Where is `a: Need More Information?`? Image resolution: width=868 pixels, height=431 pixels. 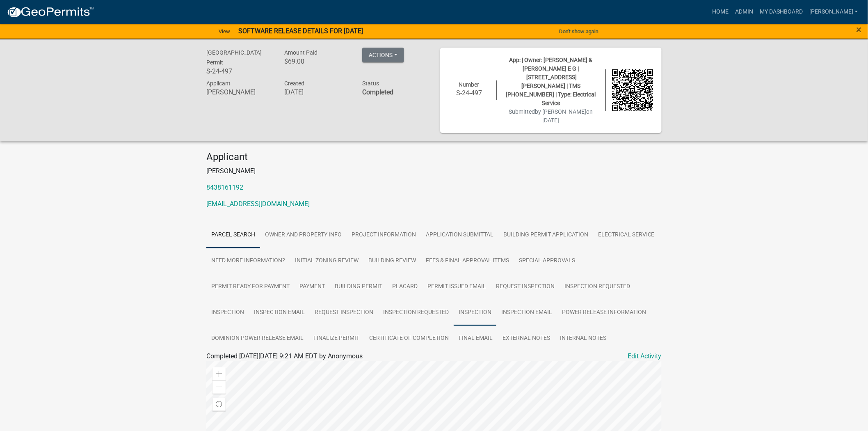
a: Need More Information? is located at coordinates (248, 261).